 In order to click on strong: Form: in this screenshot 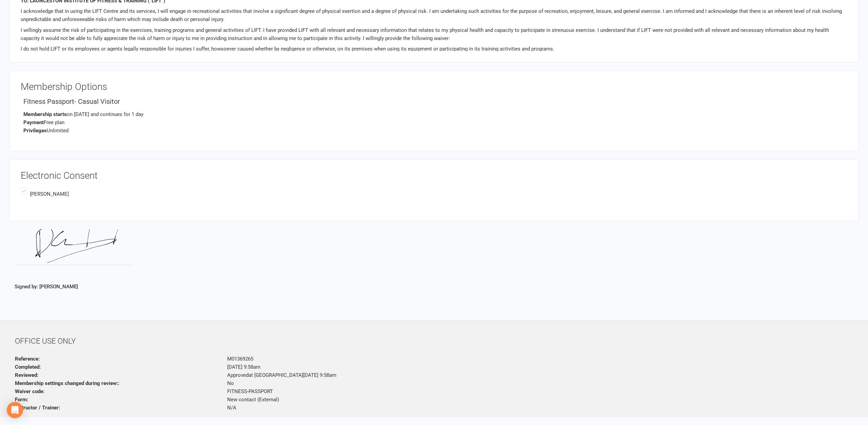, I will do `click(116, 400)`.